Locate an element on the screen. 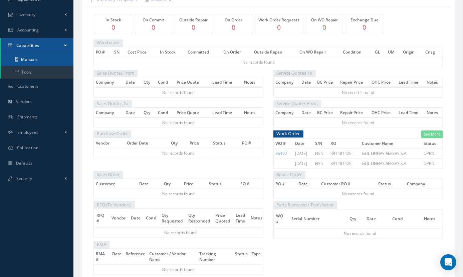 The height and width of the screenshot is (277, 463). span: Work Order is located at coordinates (289, 133).